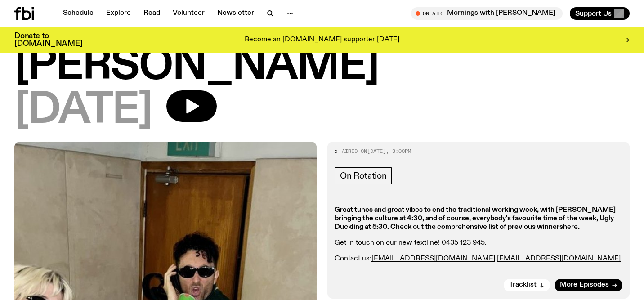 The height and width of the screenshot is (300, 644). What do you see at coordinates (78, 13) in the screenshot?
I see `a: Schedule` at bounding box center [78, 13].